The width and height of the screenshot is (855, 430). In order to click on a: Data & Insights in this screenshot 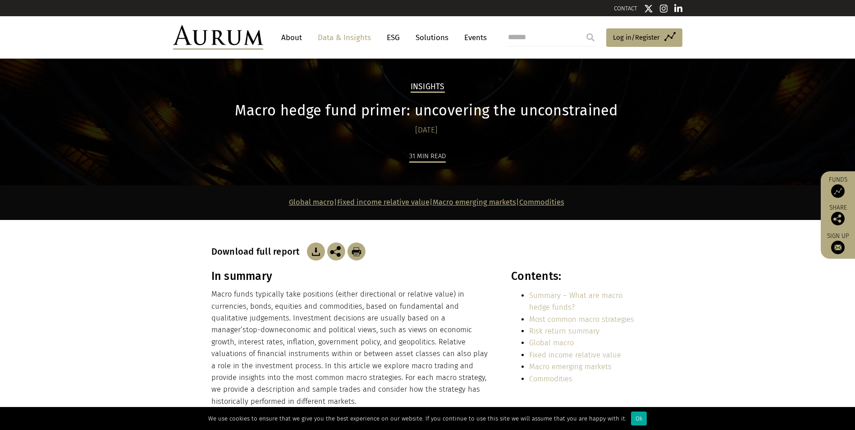, I will do `click(344, 37)`.